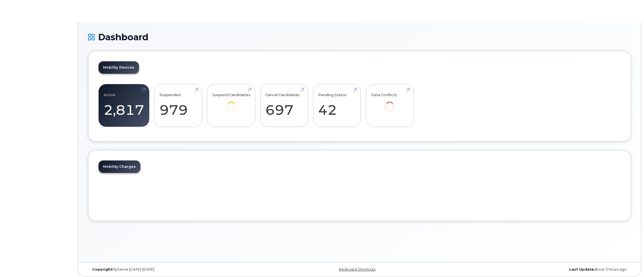  What do you see at coordinates (124, 106) in the screenshot?
I see `a: Active 2,817` at bounding box center [124, 106].